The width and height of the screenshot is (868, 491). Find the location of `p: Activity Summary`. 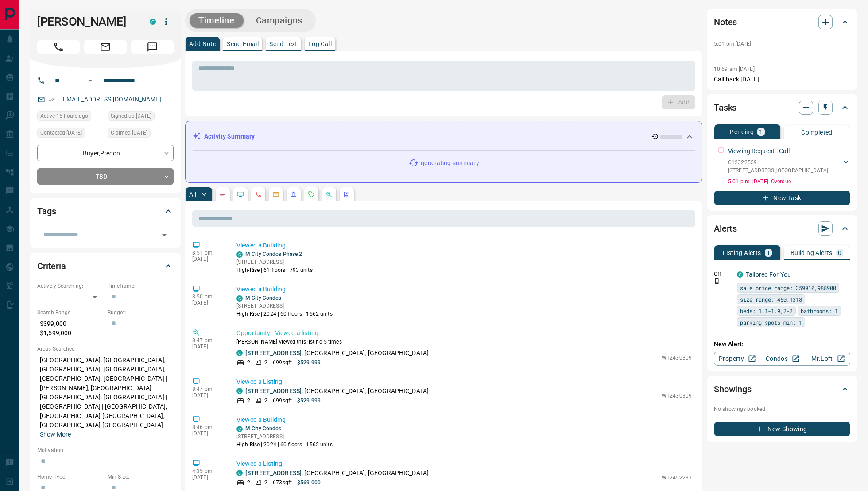

p: Activity Summary is located at coordinates (229, 136).